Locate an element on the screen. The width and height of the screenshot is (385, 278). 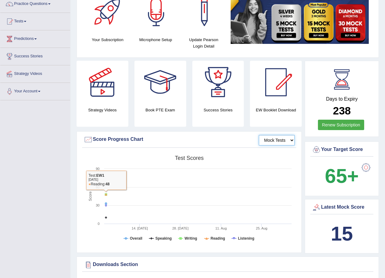
h4: EW Booklet Download is located at coordinates (276, 110).